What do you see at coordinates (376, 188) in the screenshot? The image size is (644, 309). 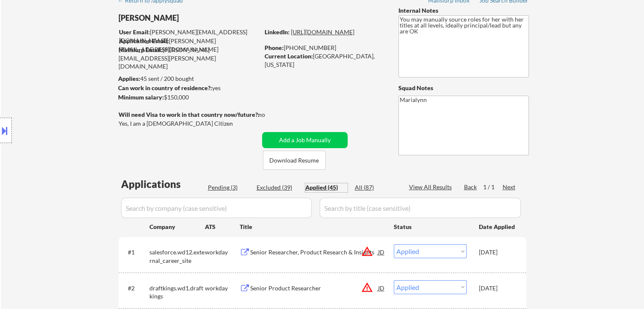 I see `div: All (87)` at bounding box center [376, 188].